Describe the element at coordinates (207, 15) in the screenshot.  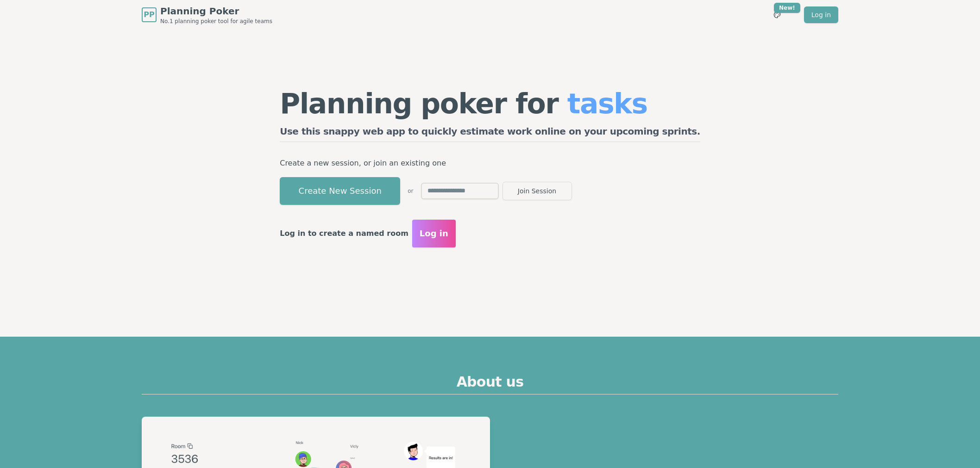
I see `a: PPPlanning PokerNo.1 planning poker tool for agile teams` at that location.